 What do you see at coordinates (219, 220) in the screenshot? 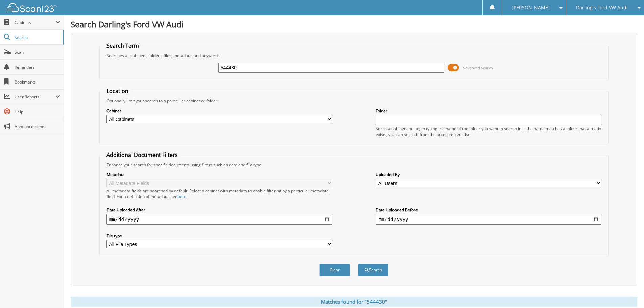
I see `input: start` at bounding box center [219, 220].